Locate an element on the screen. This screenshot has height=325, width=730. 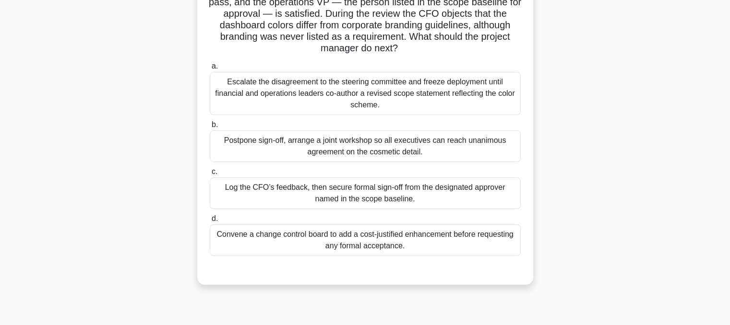
span: a. is located at coordinates (215, 66).